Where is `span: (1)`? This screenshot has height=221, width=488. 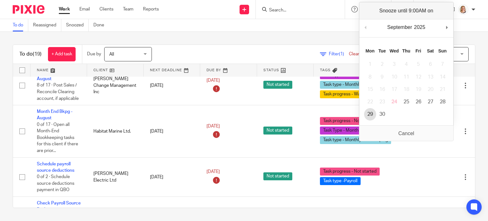 span: (1) is located at coordinates (341, 54).